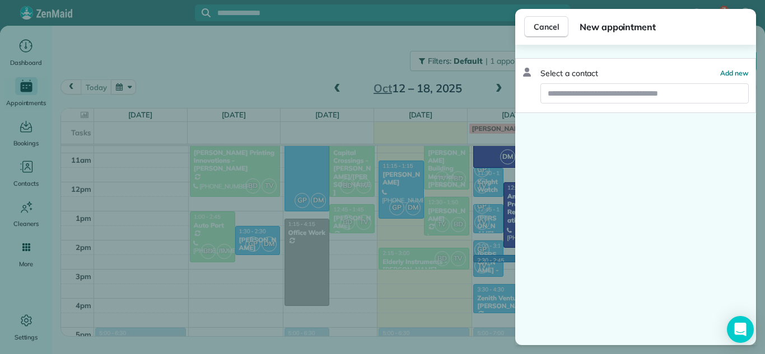 The height and width of the screenshot is (354, 765). Describe the element at coordinates (734, 73) in the screenshot. I see `button: Add new` at that location.